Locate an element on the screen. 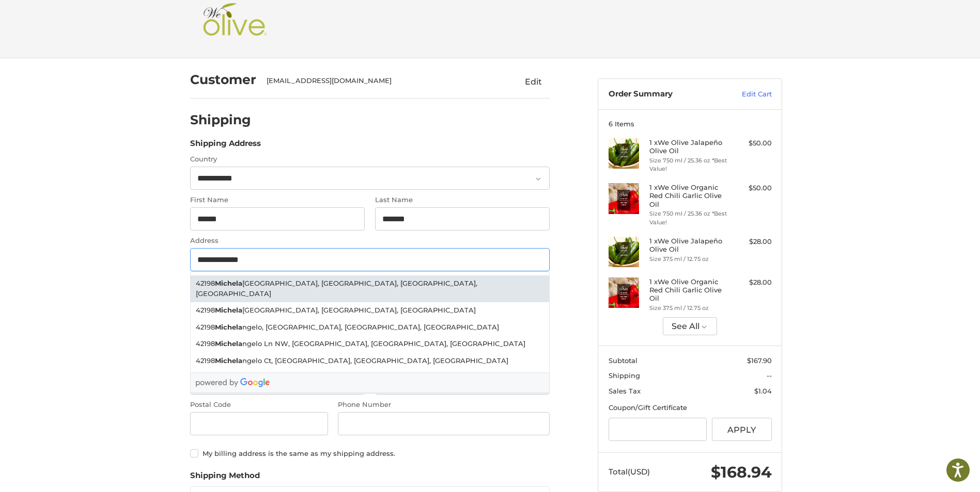 This screenshot has height=492, width=980. label: Phone Number is located at coordinates (444, 405).